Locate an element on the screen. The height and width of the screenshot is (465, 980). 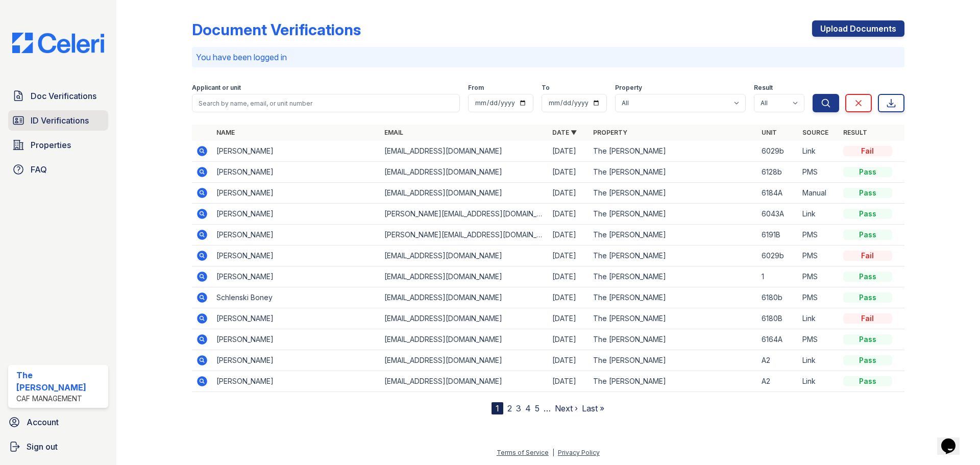
td: A2 is located at coordinates (778, 360).